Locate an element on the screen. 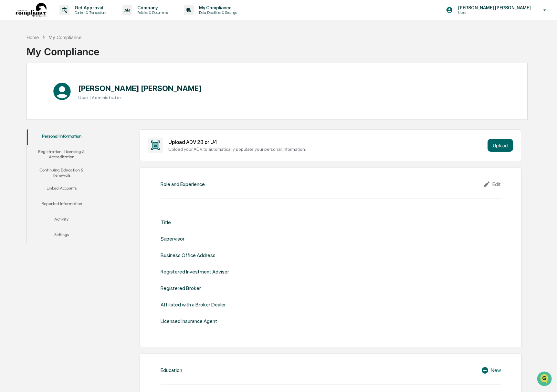 This screenshot has width=557, height=392. a: 🖐️Preclearance is located at coordinates (24, 84).